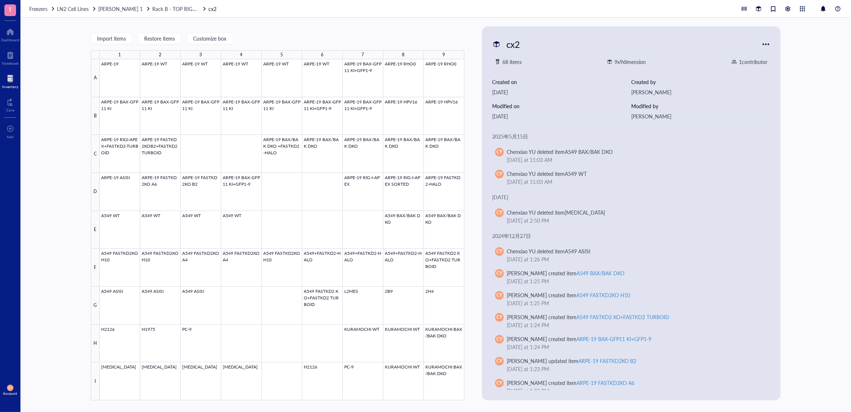 This screenshot has width=851, height=412. What do you see at coordinates (10, 393) in the screenshot?
I see `div: Account` at bounding box center [10, 393].